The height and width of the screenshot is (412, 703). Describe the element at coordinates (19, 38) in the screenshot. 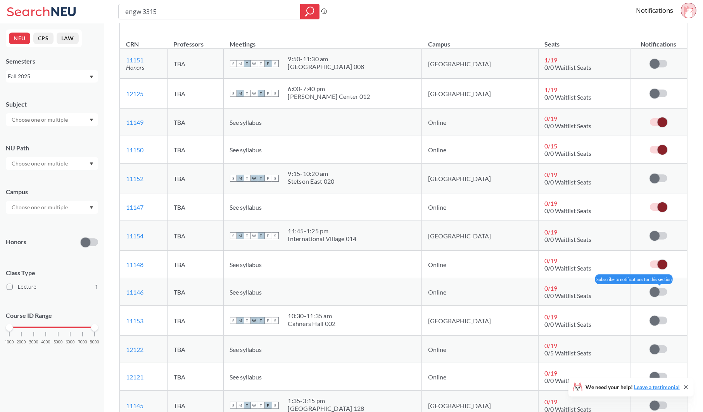

I see `button: NEU` at that location.